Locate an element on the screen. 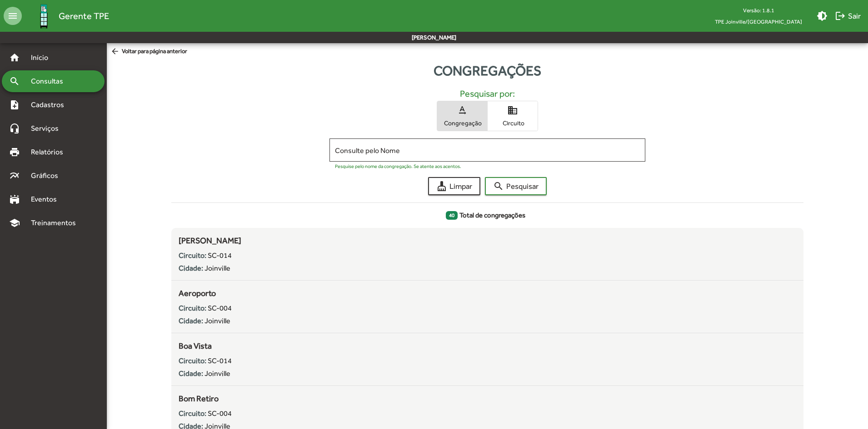  span: 40 is located at coordinates (452, 215).